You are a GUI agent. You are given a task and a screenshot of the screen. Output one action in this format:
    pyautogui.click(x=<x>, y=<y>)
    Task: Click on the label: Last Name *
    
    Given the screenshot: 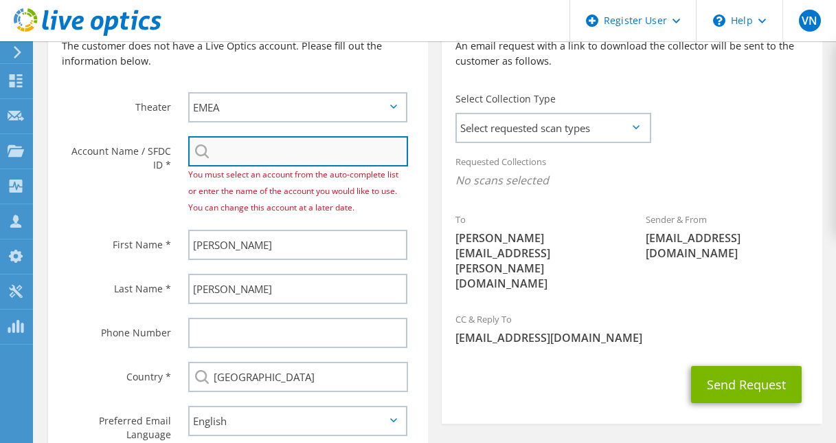 What is the action you would take?
    pyautogui.click(x=116, y=284)
    